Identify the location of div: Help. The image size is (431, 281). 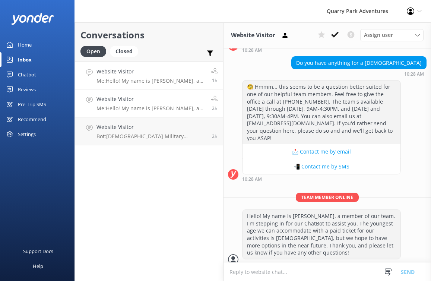
(38, 266).